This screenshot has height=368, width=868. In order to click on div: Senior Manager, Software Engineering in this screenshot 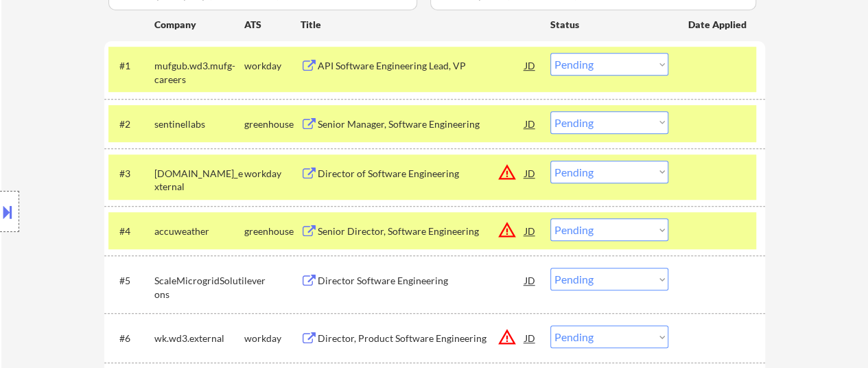, I will do `click(422, 124)`.